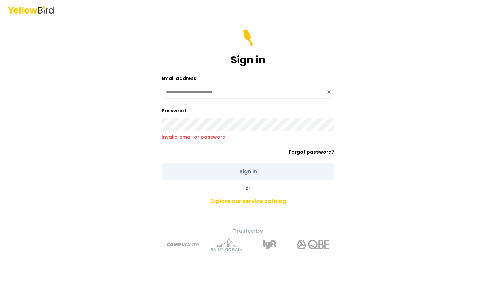 Image resolution: width=496 pixels, height=281 pixels. I want to click on a: Explore our service catalog, so click(248, 201).